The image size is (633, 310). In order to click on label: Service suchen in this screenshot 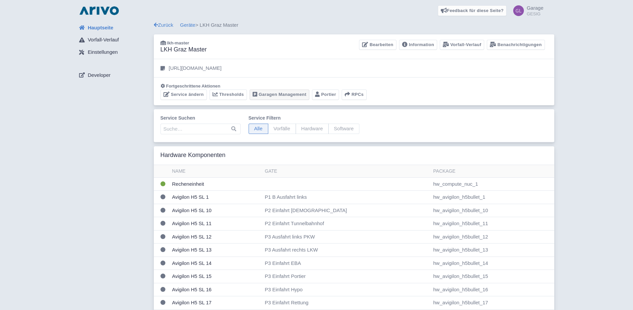, I will do `click(201, 118)`.